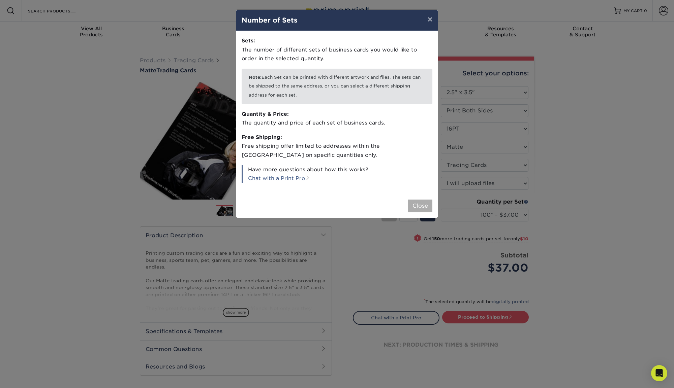 This screenshot has height=388, width=674. Describe the element at coordinates (262, 137) in the screenshot. I see `strong: Free Shipping:` at that location.